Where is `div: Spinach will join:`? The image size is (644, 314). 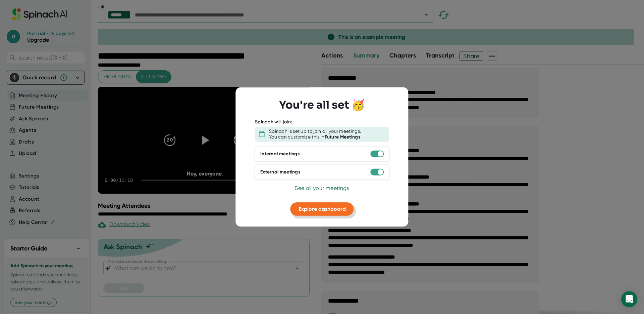 div: Spinach will join: is located at coordinates (274, 122).